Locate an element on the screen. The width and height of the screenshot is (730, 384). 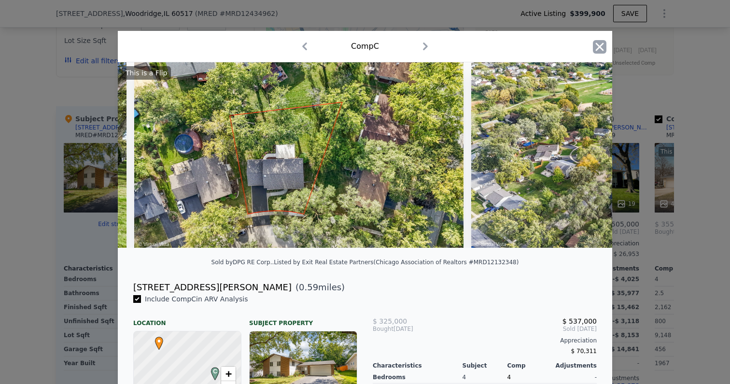
div: Appreciation is located at coordinates (485, 340).